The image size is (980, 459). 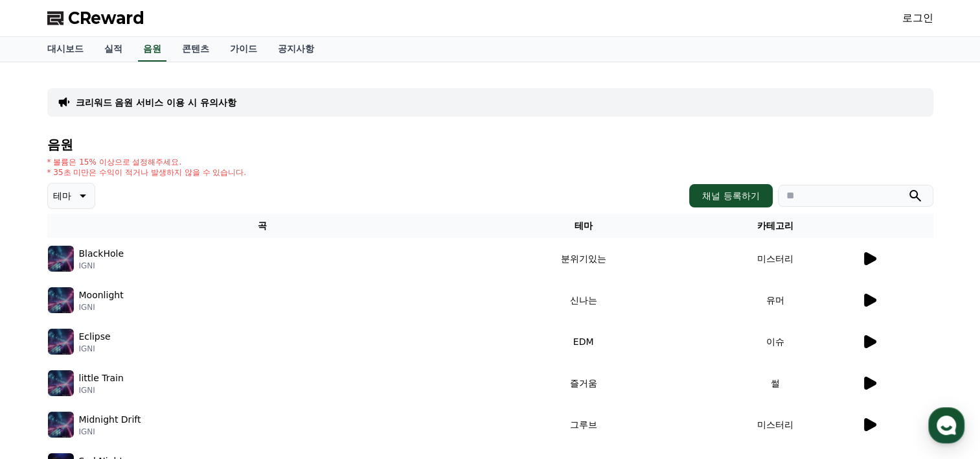 What do you see at coordinates (208, 376) in the screenshot?
I see `span: 설정` at bounding box center [208, 376].